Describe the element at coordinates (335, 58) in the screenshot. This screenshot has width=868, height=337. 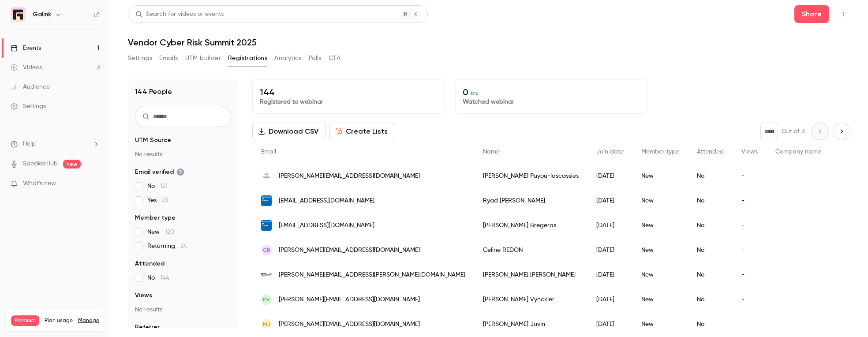
I see `button: CTA` at that location.